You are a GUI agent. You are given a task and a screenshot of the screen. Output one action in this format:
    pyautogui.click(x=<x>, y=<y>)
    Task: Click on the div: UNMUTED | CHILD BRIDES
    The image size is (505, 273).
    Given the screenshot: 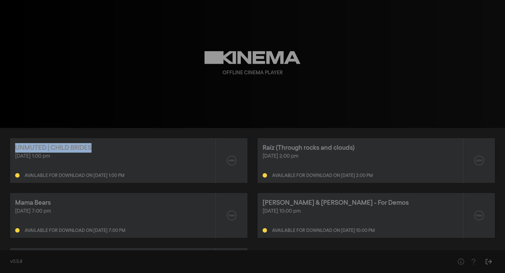 What is the action you would take?
    pyautogui.click(x=53, y=148)
    